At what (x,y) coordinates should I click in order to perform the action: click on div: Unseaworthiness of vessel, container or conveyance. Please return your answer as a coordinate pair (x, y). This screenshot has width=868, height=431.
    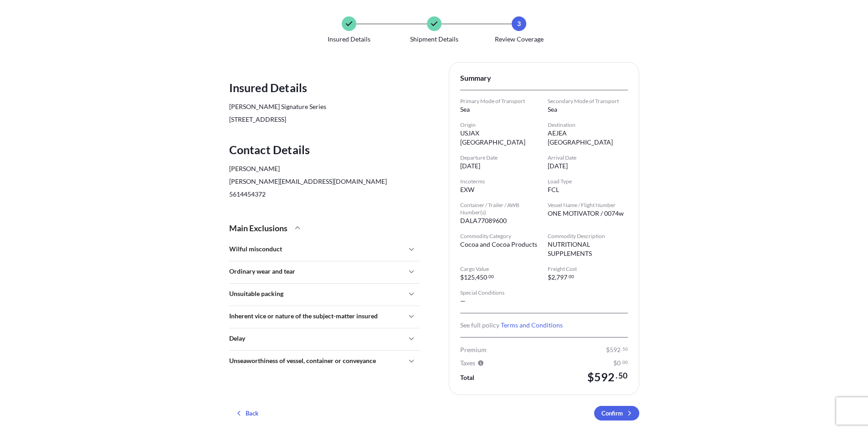
    Looking at the image, I should click on (325, 358).